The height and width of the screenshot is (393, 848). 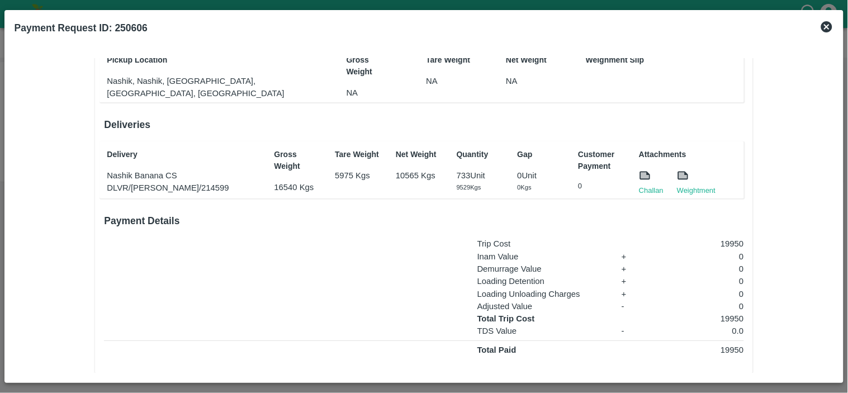 I want to click on p: Nashik Banana CS, so click(x=184, y=176).